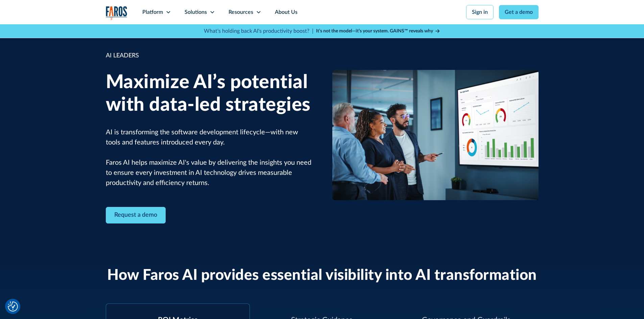 This screenshot has height=319, width=644. Describe the element at coordinates (13, 306) in the screenshot. I see `img: Revisit consent button` at that location.